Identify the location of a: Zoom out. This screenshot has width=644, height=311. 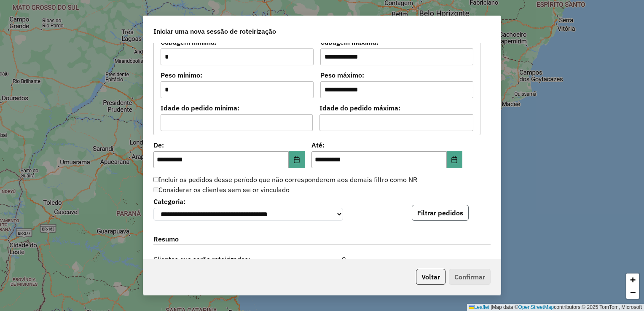
(633, 293).